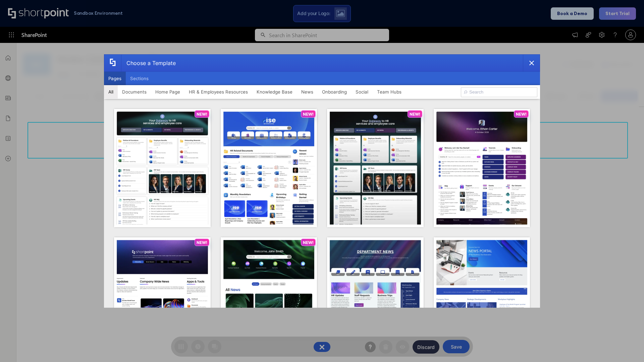  What do you see at coordinates (111, 92) in the screenshot?
I see `button: All` at bounding box center [111, 92].